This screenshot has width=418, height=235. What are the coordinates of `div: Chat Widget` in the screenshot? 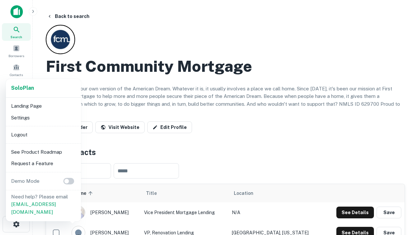 It's located at (402, 178).